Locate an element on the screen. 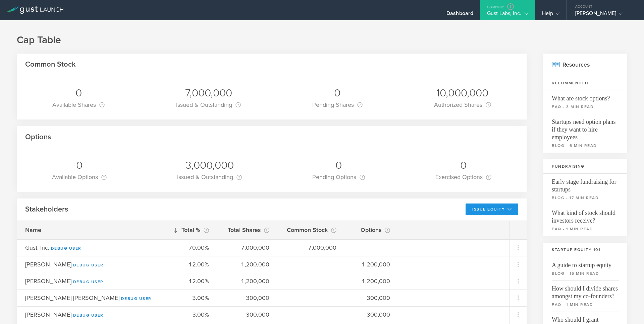 The height and width of the screenshot is (324, 644). div: 3,000,000 is located at coordinates (209, 165).